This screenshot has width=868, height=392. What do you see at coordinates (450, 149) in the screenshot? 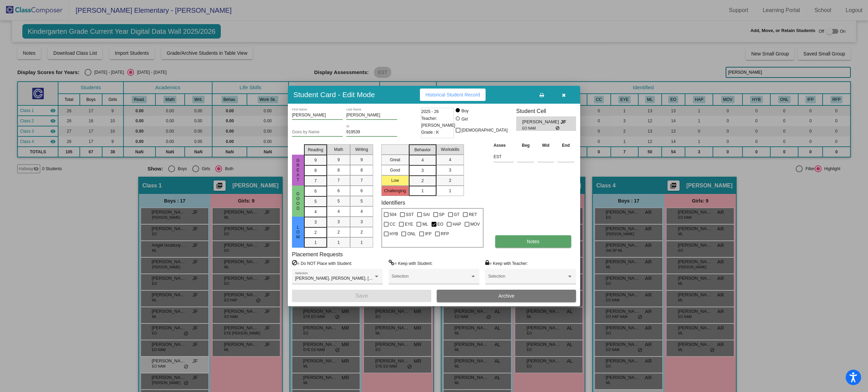
I see `span: Workskills` at bounding box center [450, 149].